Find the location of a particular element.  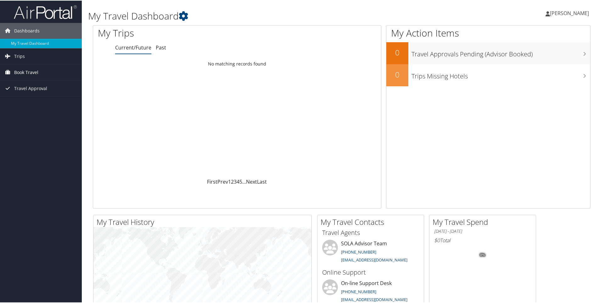

a: 4 is located at coordinates (238, 181).